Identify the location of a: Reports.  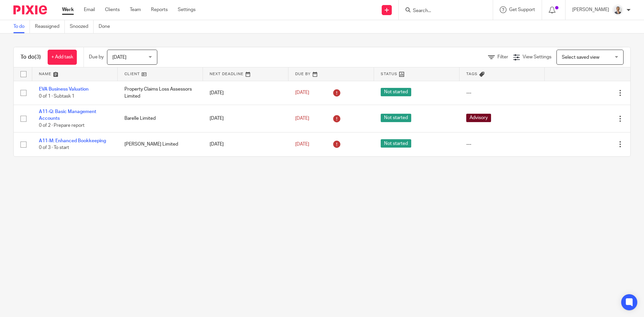
(159, 10).